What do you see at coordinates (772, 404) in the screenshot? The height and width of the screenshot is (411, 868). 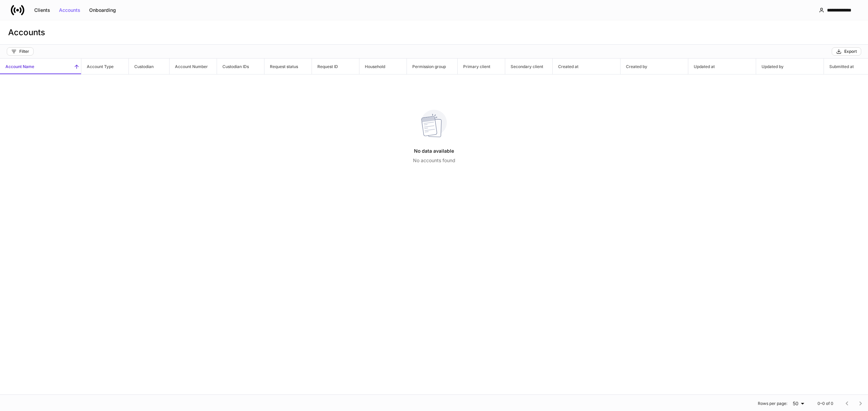 I see `p: Rows per page:` at bounding box center [772, 404].